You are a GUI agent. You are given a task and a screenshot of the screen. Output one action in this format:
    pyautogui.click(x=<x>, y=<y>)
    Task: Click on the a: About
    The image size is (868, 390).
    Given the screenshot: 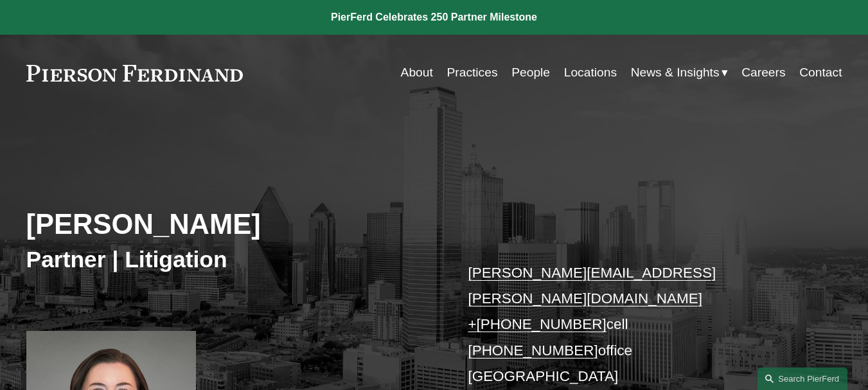 What is the action you would take?
    pyautogui.click(x=417, y=73)
    